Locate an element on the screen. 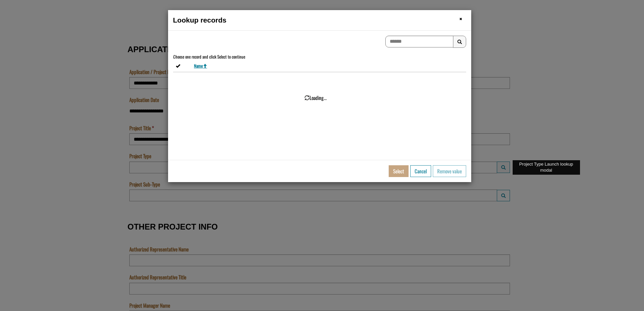 The width and height of the screenshot is (644, 311). button: Cancel is located at coordinates (421, 171).